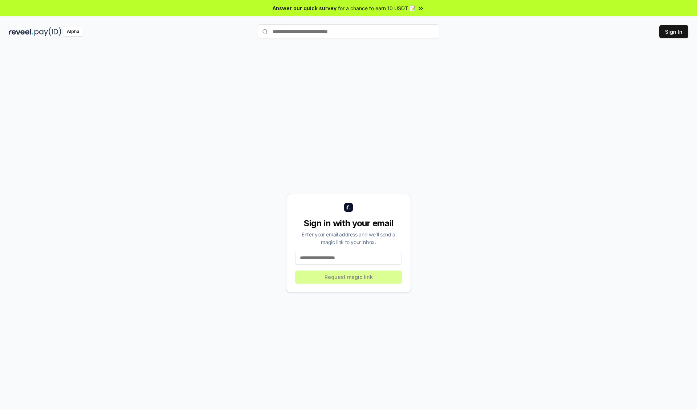 The height and width of the screenshot is (410, 697). Describe the element at coordinates (377, 8) in the screenshot. I see `span: for a chance to earn 10 USDT 📝` at that location.